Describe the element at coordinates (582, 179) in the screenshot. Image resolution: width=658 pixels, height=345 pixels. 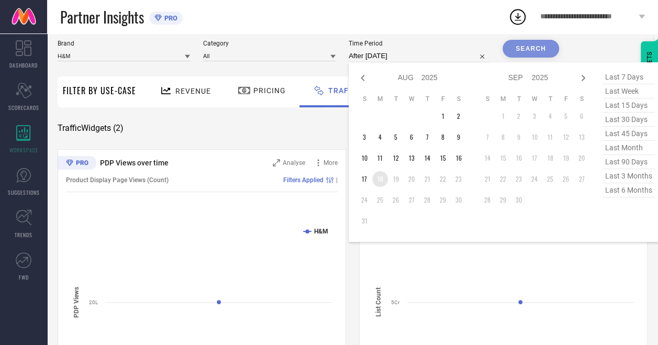
I see `td: Sat Sep 27 2025` at that location.